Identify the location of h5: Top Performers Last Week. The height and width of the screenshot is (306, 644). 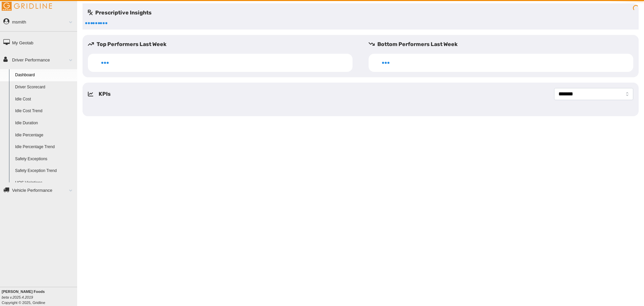
(223, 45).